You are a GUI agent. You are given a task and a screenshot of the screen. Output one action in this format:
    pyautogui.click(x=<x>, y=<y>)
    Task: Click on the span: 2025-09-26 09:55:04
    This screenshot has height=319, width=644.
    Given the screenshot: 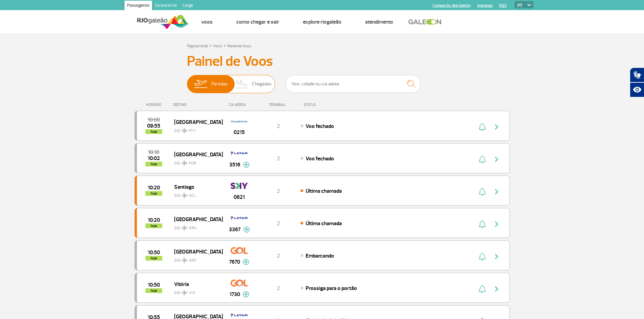 What is the action you would take?
    pyautogui.click(x=153, y=126)
    